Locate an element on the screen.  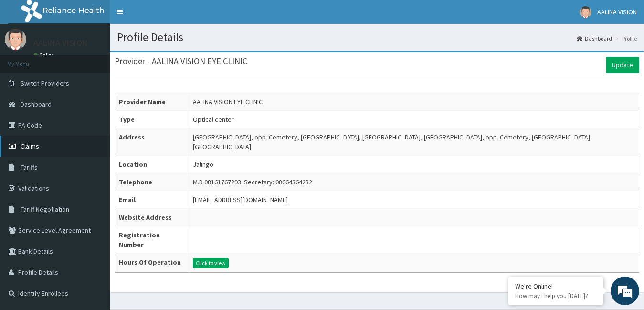
th: Hours Of Operation is located at coordinates (152, 263).